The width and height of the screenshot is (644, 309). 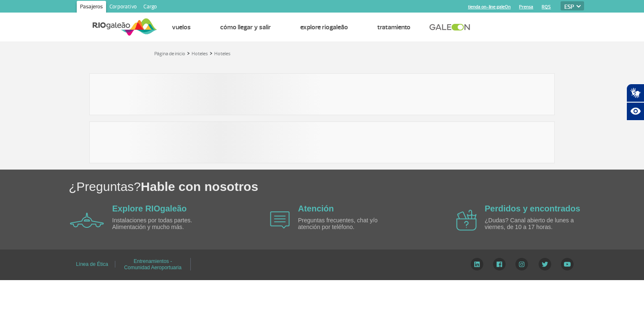 What do you see at coordinates (170, 54) in the screenshot?
I see `a: Página de inicio` at bounding box center [170, 54].